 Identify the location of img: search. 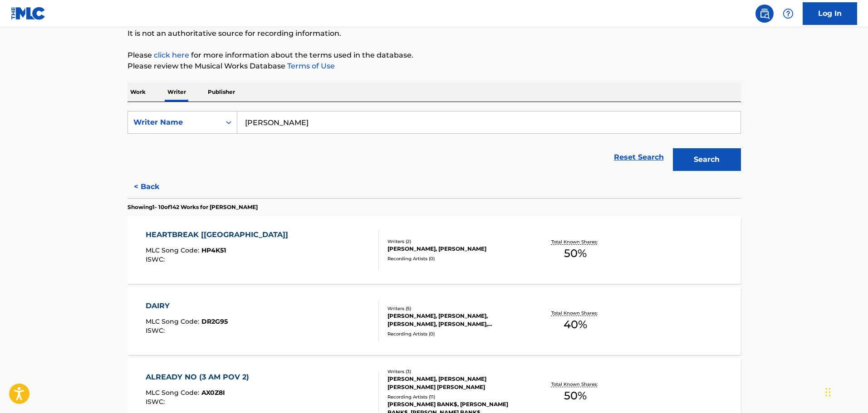
(765, 14).